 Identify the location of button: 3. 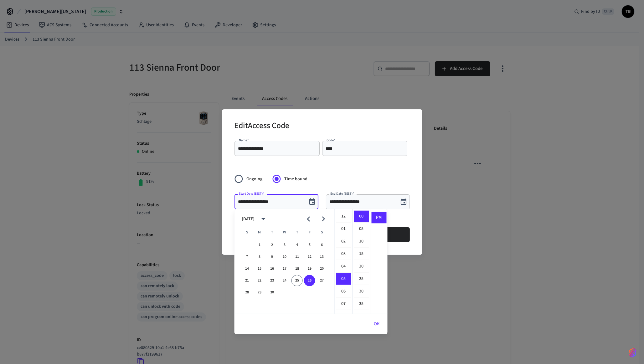
(284, 245).